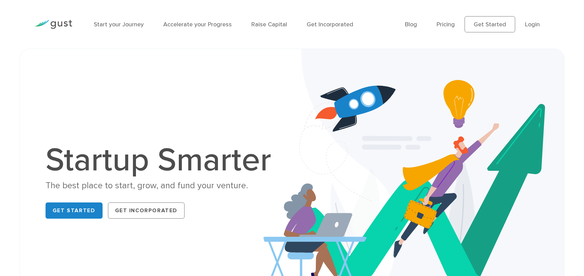 This screenshot has height=276, width=584. What do you see at coordinates (197, 24) in the screenshot?
I see `a: Accelerate your Progress` at bounding box center [197, 24].